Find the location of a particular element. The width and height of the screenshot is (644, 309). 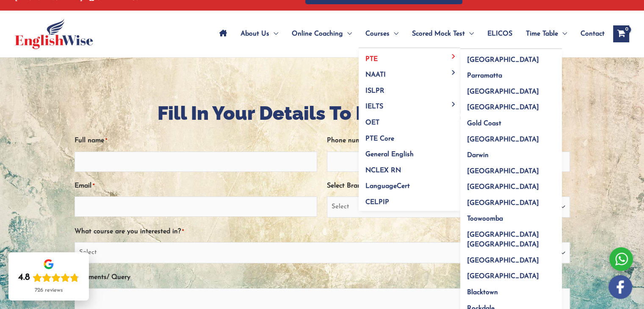

img: white-facebook.png is located at coordinates (620, 287).